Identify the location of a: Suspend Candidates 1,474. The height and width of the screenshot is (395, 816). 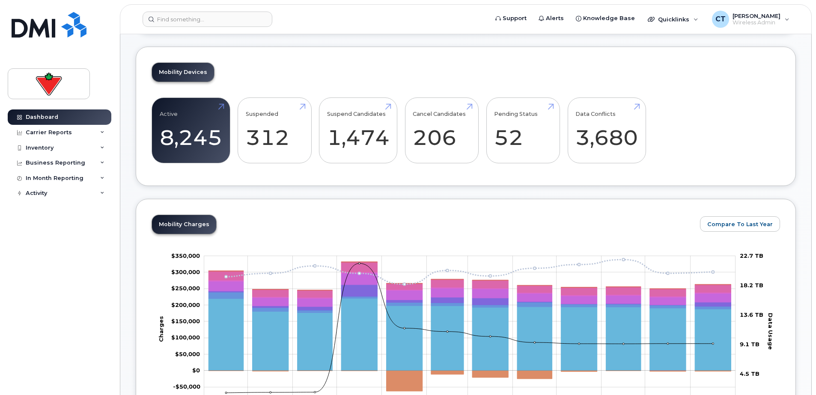
(358, 131).